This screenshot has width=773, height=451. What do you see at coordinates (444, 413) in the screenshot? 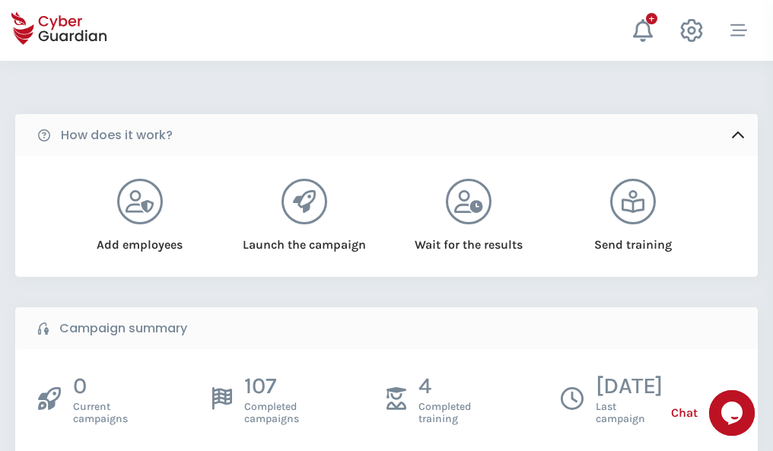
I see `span: Completed training` at bounding box center [444, 413].